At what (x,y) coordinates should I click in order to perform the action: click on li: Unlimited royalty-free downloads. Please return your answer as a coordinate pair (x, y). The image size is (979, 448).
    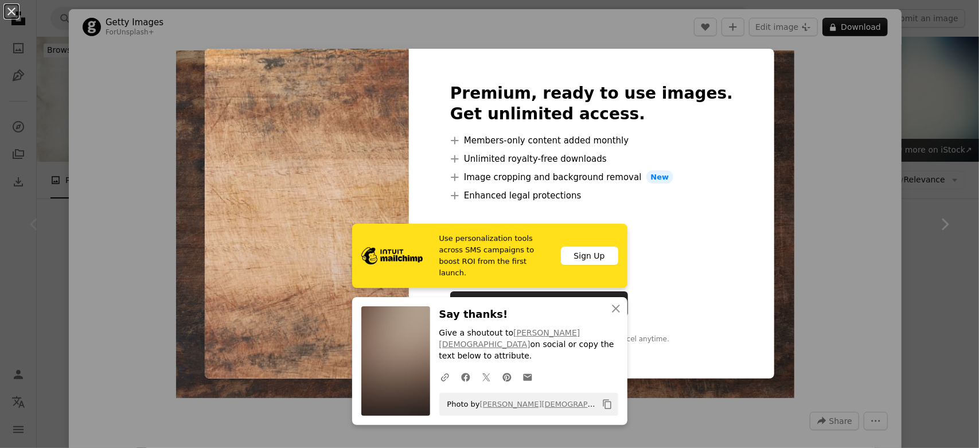
    Looking at the image, I should click on (592, 159).